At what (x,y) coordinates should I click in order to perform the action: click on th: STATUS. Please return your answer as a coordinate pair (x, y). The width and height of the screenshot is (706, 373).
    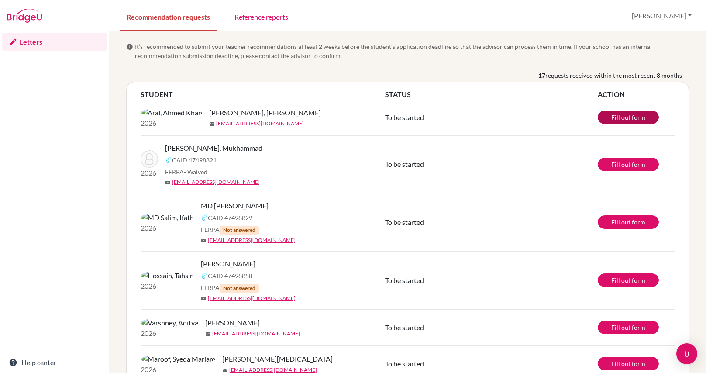
    Looking at the image, I should click on (491, 94).